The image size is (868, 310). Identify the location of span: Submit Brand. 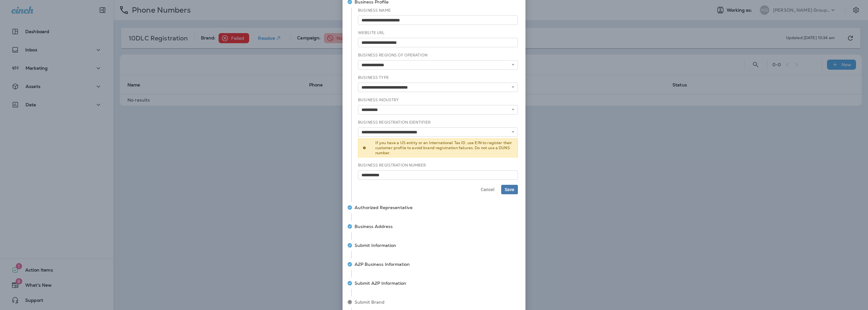
(369, 303).